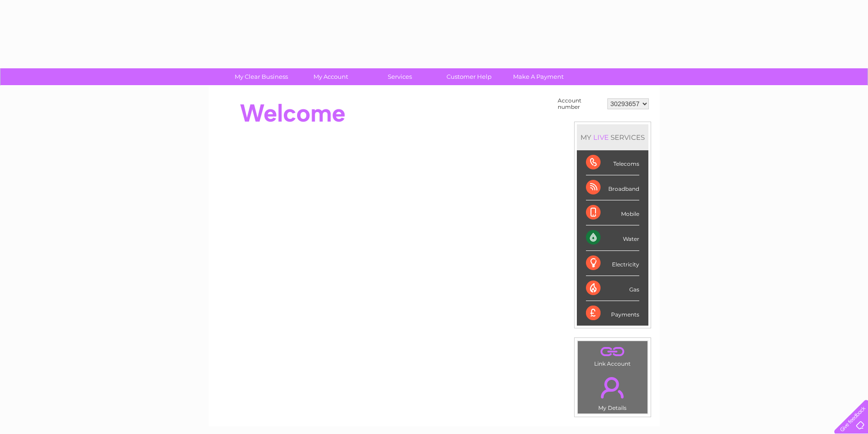 The image size is (868, 434). Describe the element at coordinates (612, 187) in the screenshot. I see `div: Broadband` at that location.